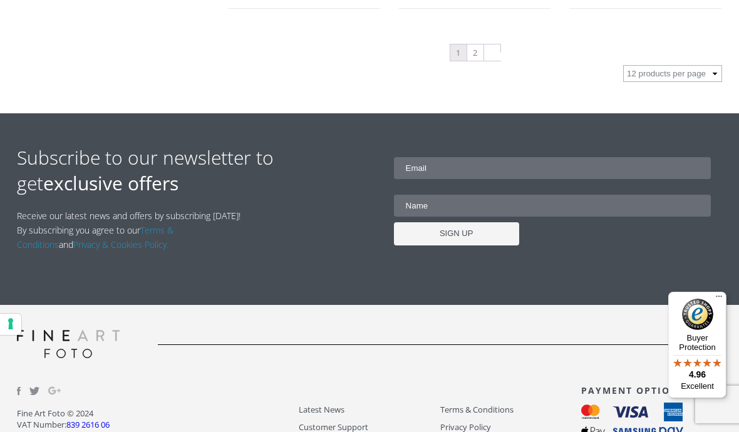 The width and height of the screenshot is (739, 432). What do you see at coordinates (193, 170) in the screenshot?
I see `h2: Subscribe to our newsletter to get` at bounding box center [193, 170].